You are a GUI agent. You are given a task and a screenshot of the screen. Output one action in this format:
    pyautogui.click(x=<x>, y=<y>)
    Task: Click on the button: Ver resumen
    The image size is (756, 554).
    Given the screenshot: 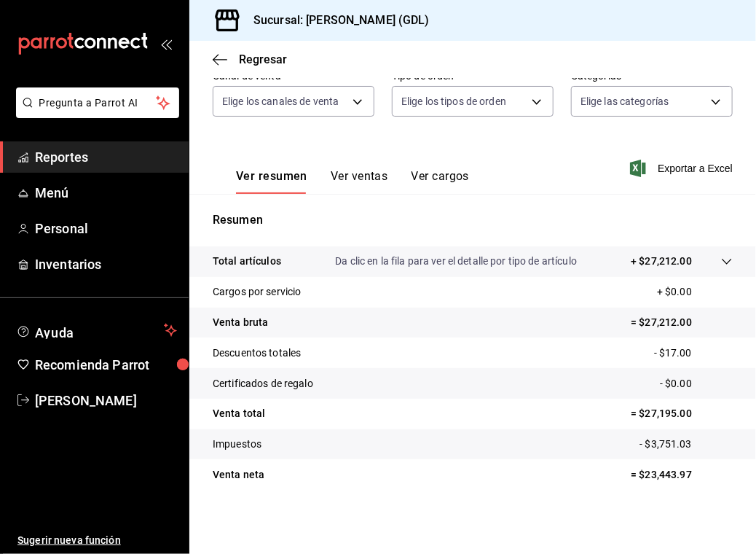 What is the action you would take?
    pyautogui.click(x=272, y=182)
    